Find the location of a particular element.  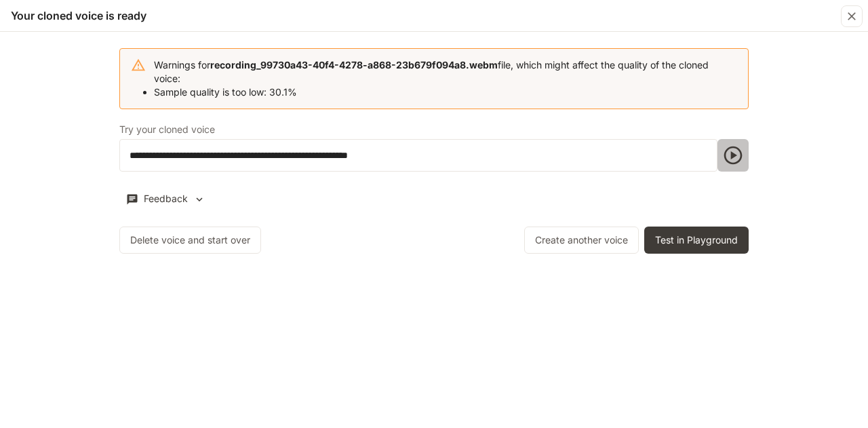

h5: Your cloned voice is ready is located at coordinates (79, 16).